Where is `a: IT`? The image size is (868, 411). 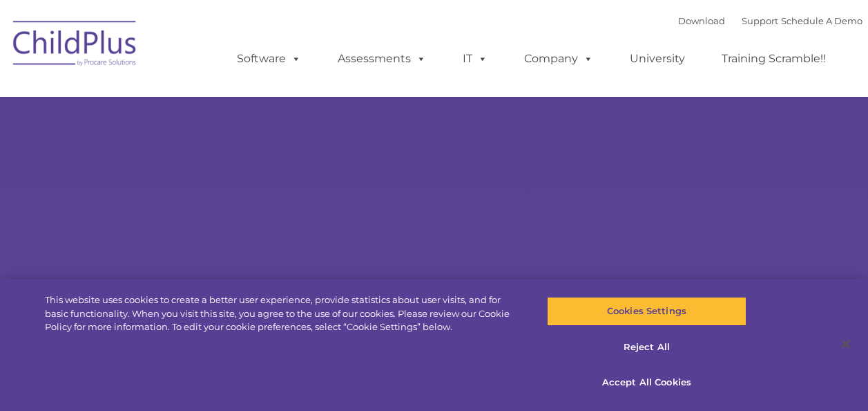
a: IT is located at coordinates (475, 59).